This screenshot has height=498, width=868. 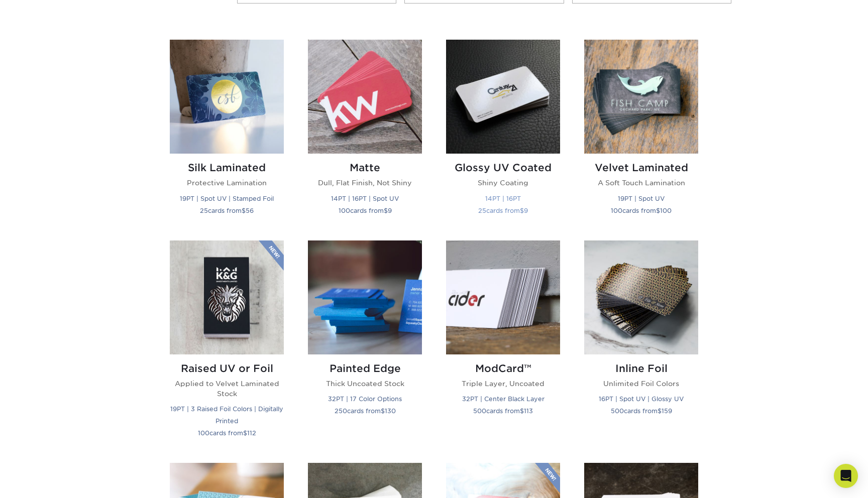 I want to click on img: Raised UV or Foil Business Cards, so click(x=227, y=297).